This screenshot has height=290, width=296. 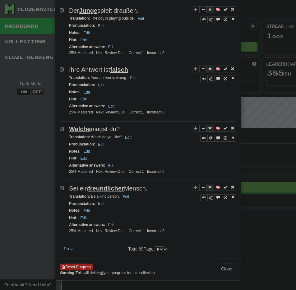 I want to click on button: Prev, so click(x=68, y=249).